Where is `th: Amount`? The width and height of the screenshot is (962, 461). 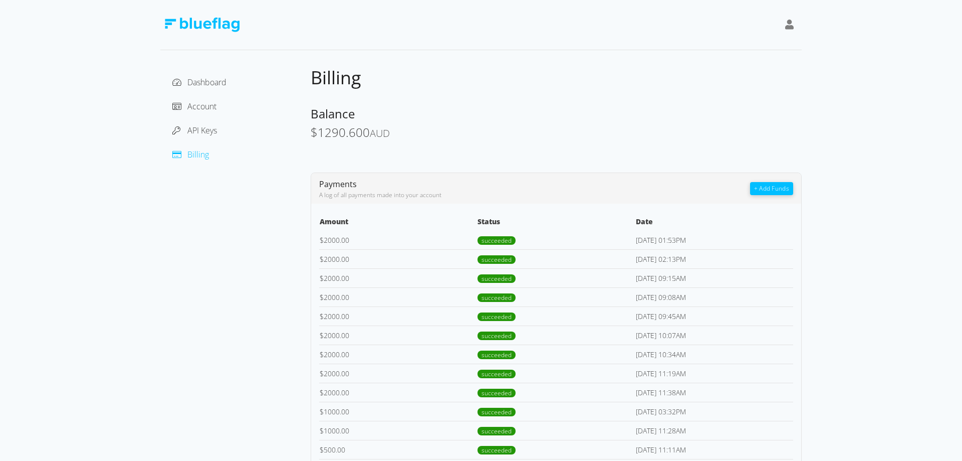
th: Amount is located at coordinates (398, 223).